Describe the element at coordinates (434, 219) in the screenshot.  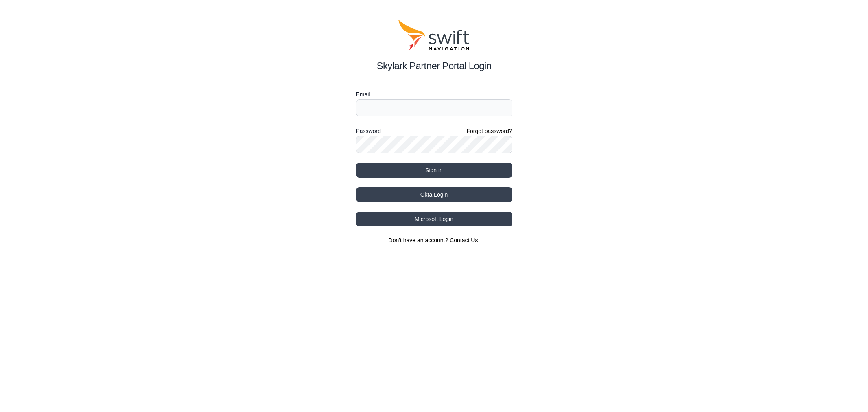
I see `button: Microsoft Login` at that location.